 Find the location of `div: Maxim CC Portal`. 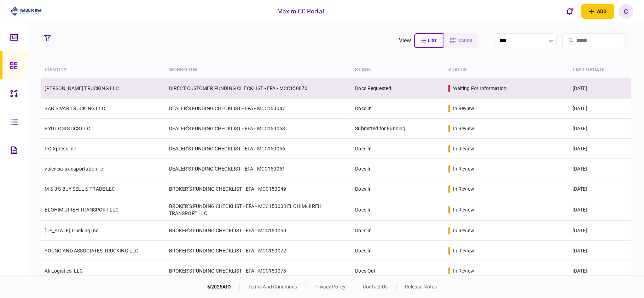

div: Maxim CC Portal is located at coordinates (301, 11).